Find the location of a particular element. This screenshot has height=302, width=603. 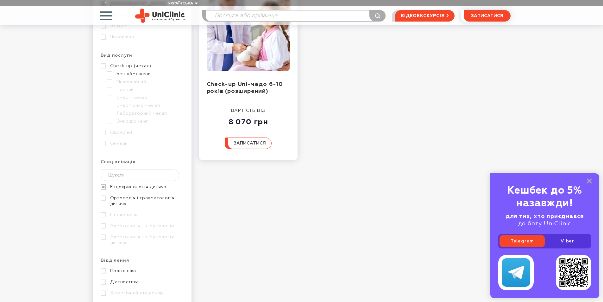

input: Шукати is located at coordinates (140, 175).